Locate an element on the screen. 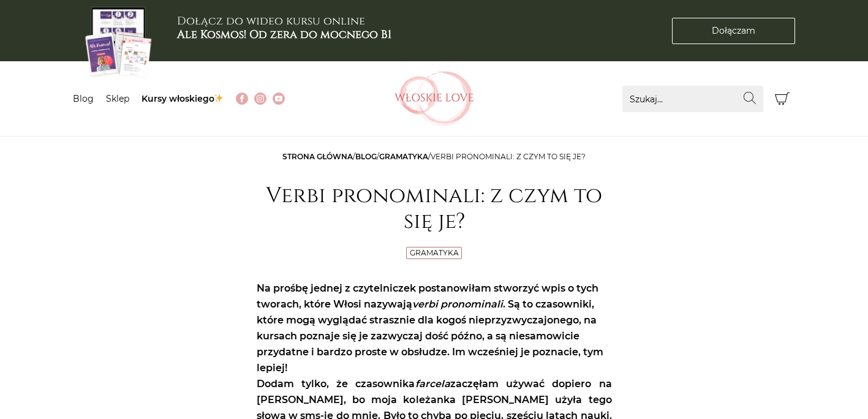 Image resolution: width=868 pixels, height=419 pixels. a: Sklep is located at coordinates (118, 98).